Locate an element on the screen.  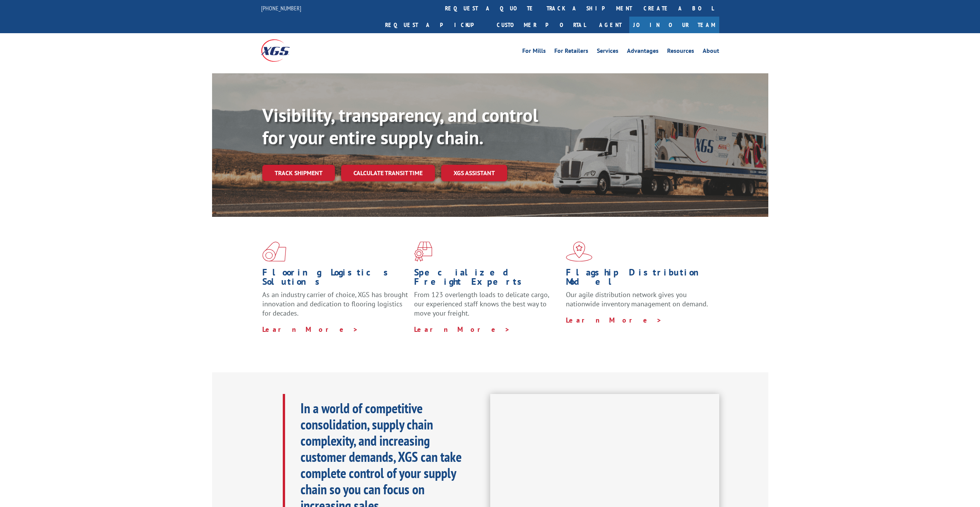
h1: Specialized Freight Experts is located at coordinates (487, 279).